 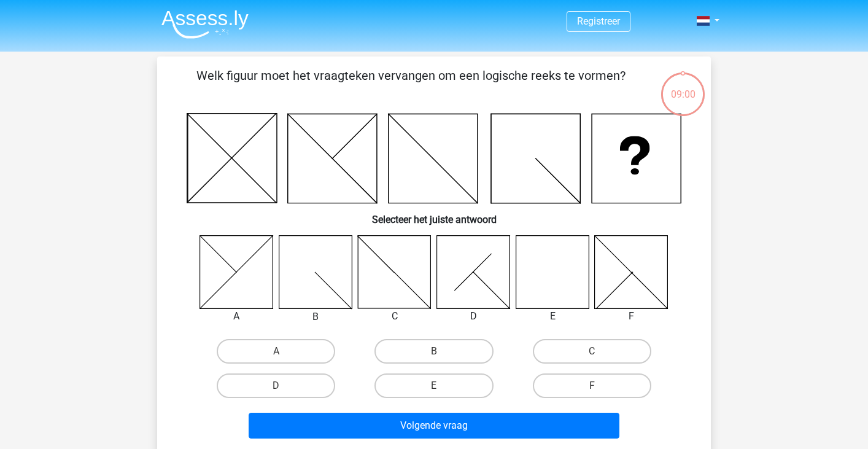 What do you see at coordinates (683, 87) in the screenshot?
I see `div: 09:00` at bounding box center [683, 87].